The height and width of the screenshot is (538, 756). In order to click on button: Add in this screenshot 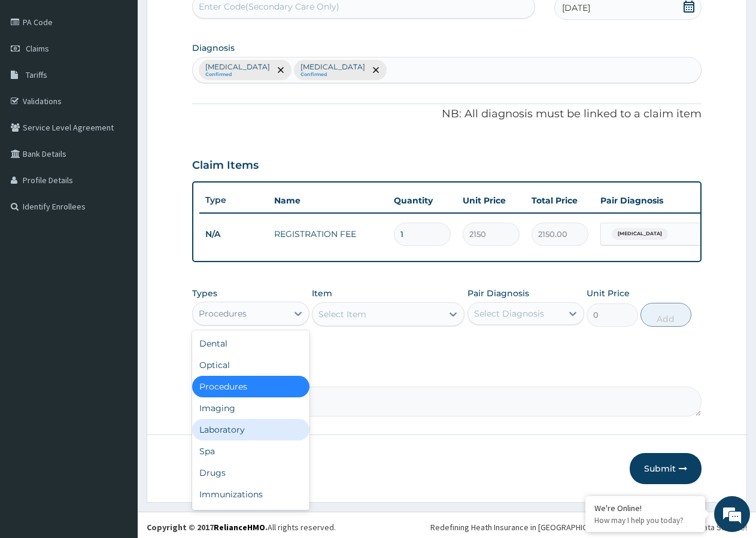, I will do `click(666, 315)`.